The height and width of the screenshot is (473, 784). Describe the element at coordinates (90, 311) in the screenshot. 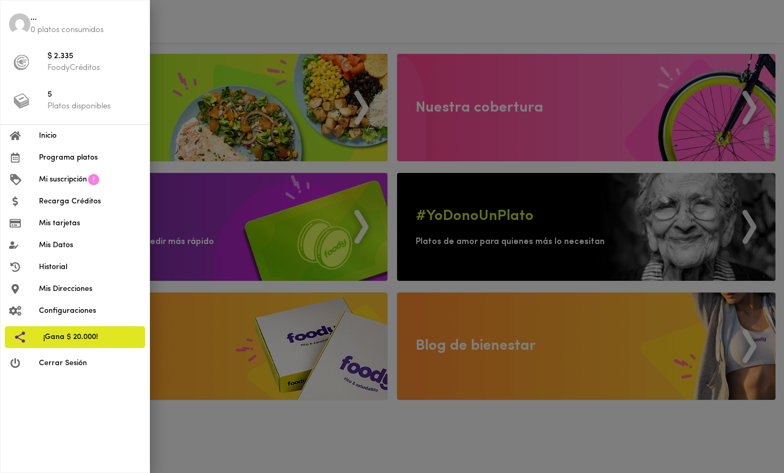

I see `span: Configuraciones` at that location.